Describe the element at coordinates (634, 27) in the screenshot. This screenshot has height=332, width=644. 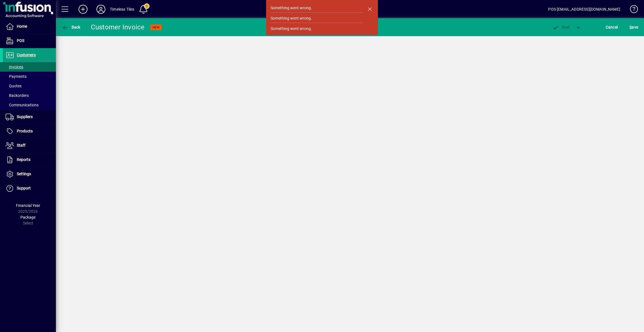
I see `button: Save` at that location.